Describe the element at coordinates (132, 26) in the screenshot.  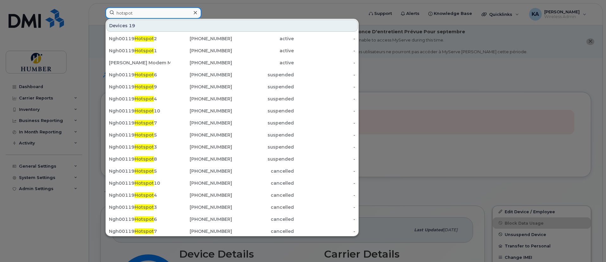
I see `span: 19` at that location.